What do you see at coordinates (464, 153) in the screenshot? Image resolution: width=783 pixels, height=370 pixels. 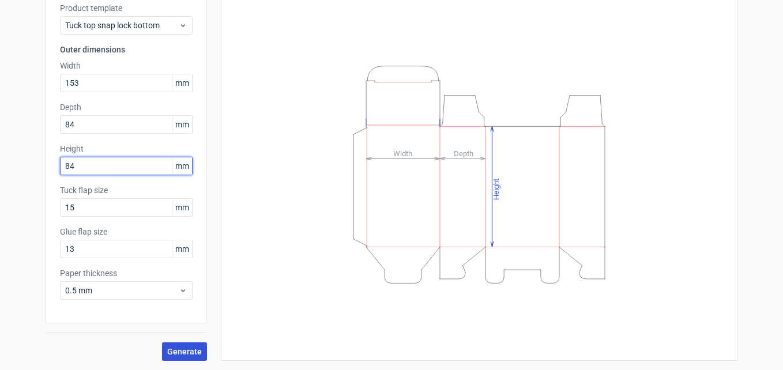 I see `tspan: Depth` at bounding box center [464, 153].